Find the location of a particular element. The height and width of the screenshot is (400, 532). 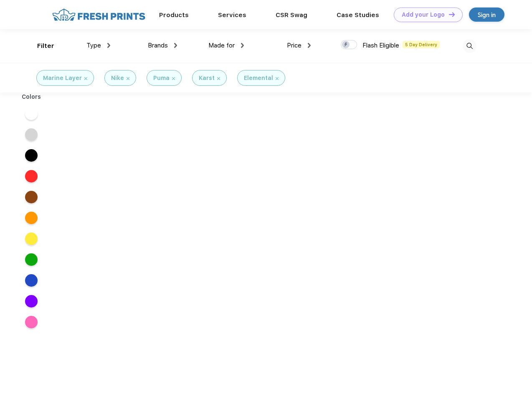

span: Type is located at coordinates (94, 45).